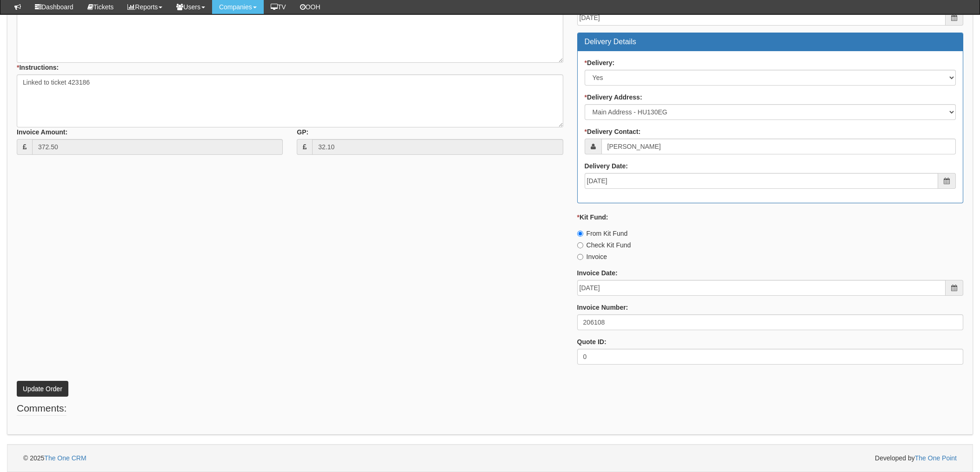 The image size is (980, 472). Describe the element at coordinates (592, 342) in the screenshot. I see `label: Quote ID:` at that location.